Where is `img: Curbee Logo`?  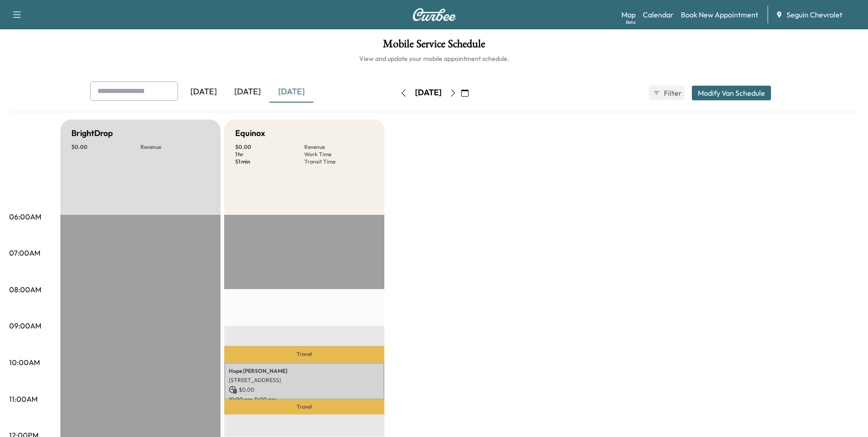 img: Curbee Logo is located at coordinates (434, 15).